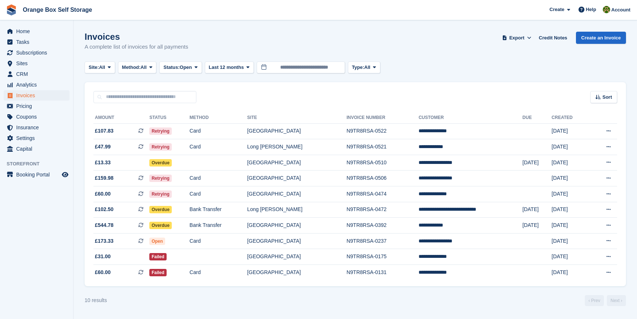  Describe the element at coordinates (38, 95) in the screenshot. I see `span: Invoices` at that location.